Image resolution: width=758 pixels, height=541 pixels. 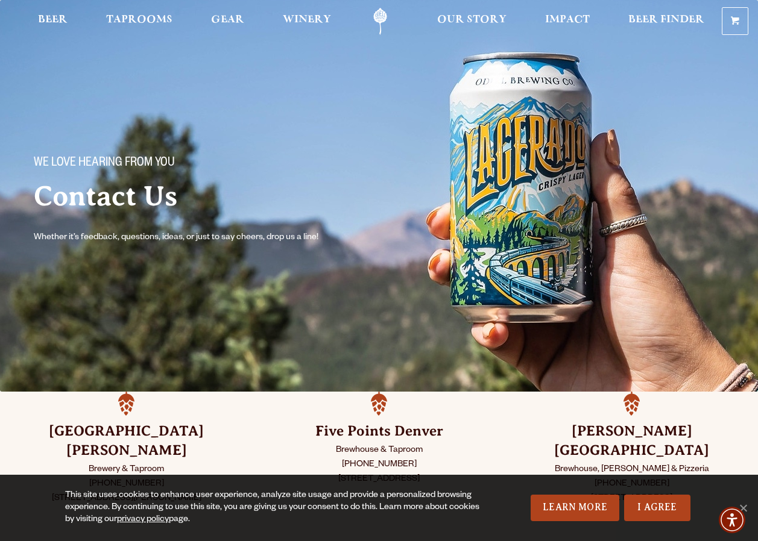 What do you see at coordinates (472, 20) in the screenshot?
I see `span: Our Story` at bounding box center [472, 20].